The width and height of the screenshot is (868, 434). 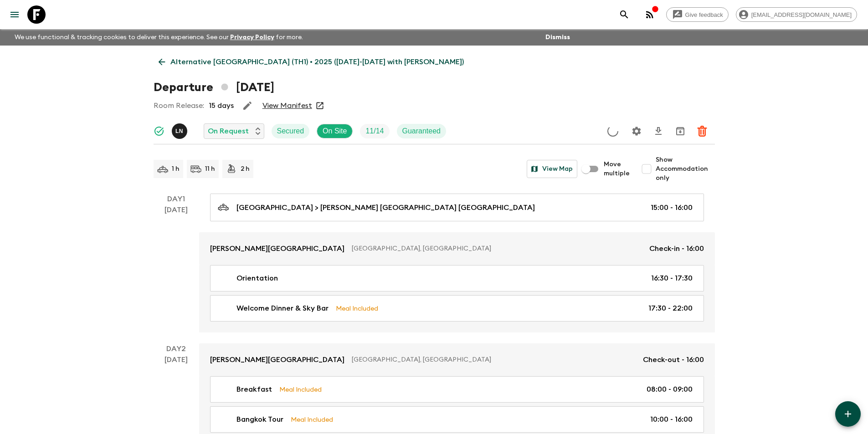 I want to click on div: Trip Fill, so click(x=375, y=132).